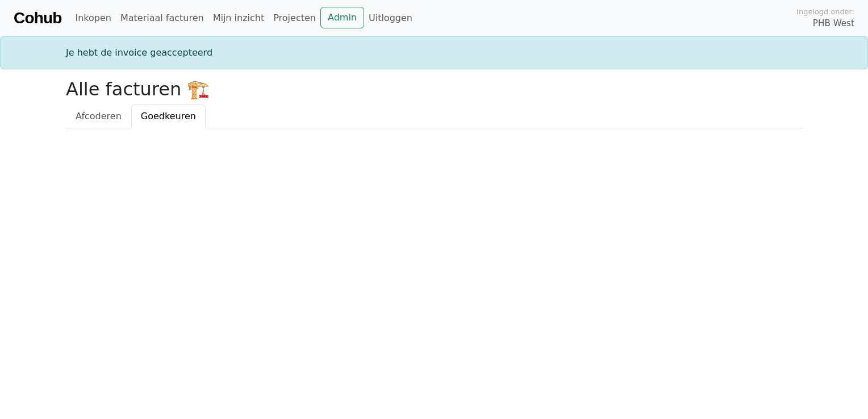 The image size is (868, 419). I want to click on span: Afcoderen, so click(98, 116).